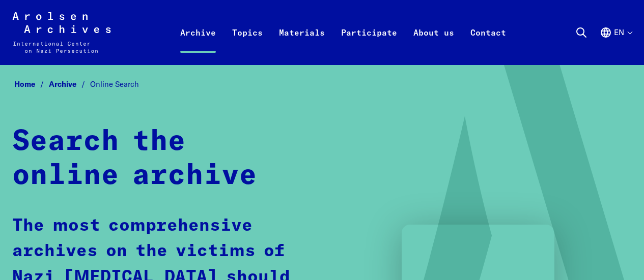  Describe the element at coordinates (369, 45) in the screenshot. I see `a: Participate` at that location.